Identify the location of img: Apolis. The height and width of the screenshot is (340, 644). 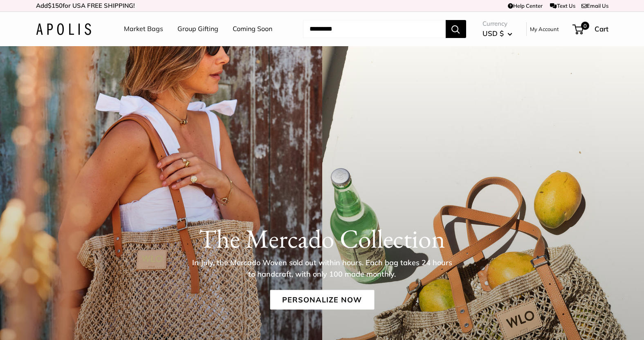
(64, 29).